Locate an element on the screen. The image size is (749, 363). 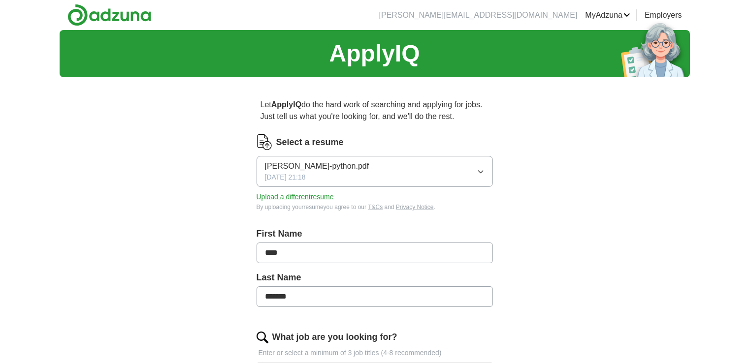
p: Let do the hard work of searching and applying for jobs. Just tell us what you're looking for, an... is located at coordinates (375, 111).